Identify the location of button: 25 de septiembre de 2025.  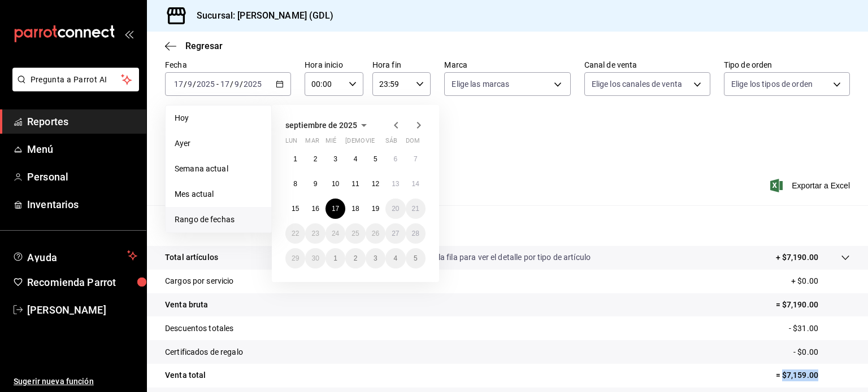
(355, 234).